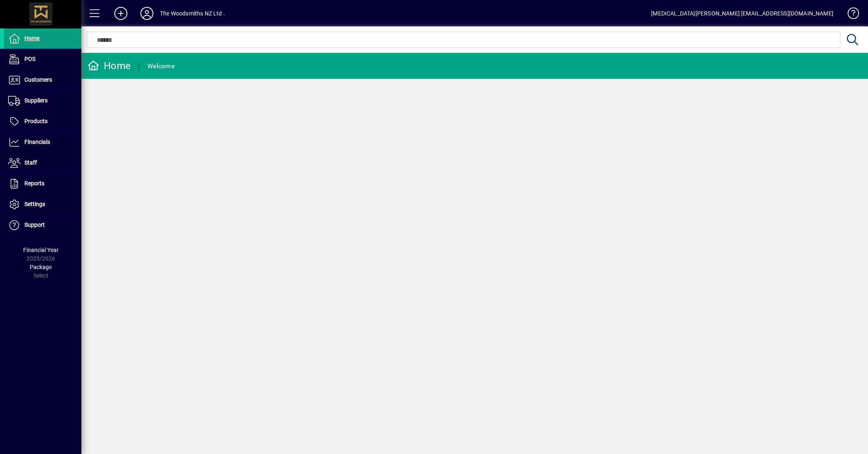 The height and width of the screenshot is (454, 868). Describe the element at coordinates (35, 204) in the screenshot. I see `span: Settings` at that location.